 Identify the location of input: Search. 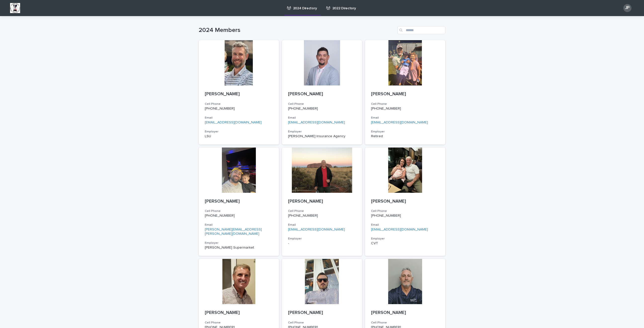
(422, 30).